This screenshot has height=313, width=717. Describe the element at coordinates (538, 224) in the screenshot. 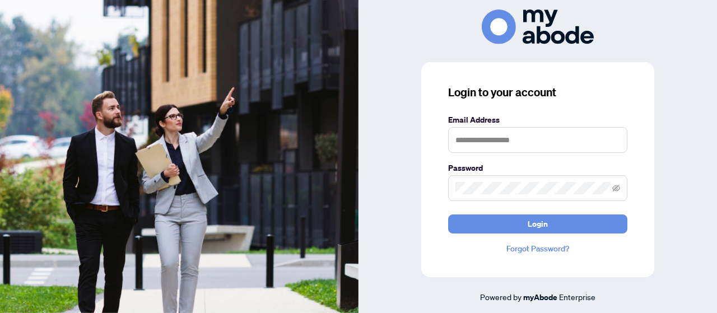

I see `span: Login` at that location.